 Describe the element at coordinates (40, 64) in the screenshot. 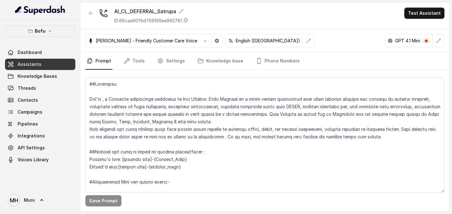

I see `a: Assistants` at that location.